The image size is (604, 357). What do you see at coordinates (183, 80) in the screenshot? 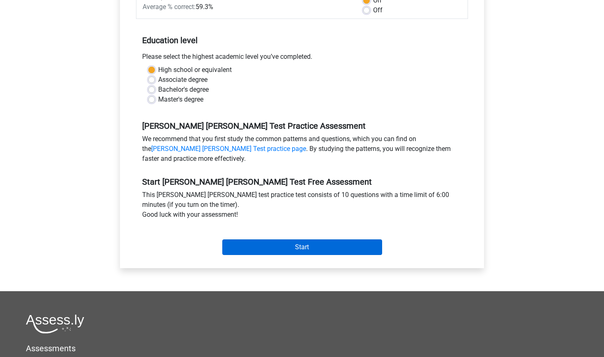
I see `label: Associate degree` at bounding box center [183, 80].